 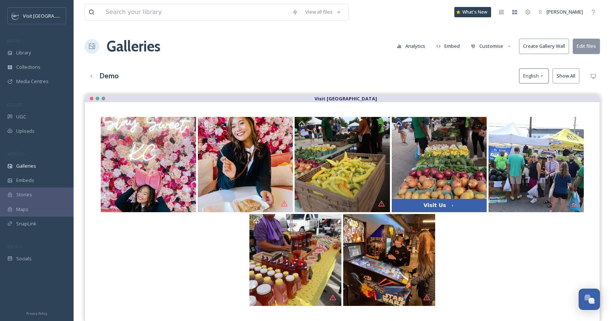 What do you see at coordinates (32, 81) in the screenshot?
I see `span: Media Centres` at bounding box center [32, 81].